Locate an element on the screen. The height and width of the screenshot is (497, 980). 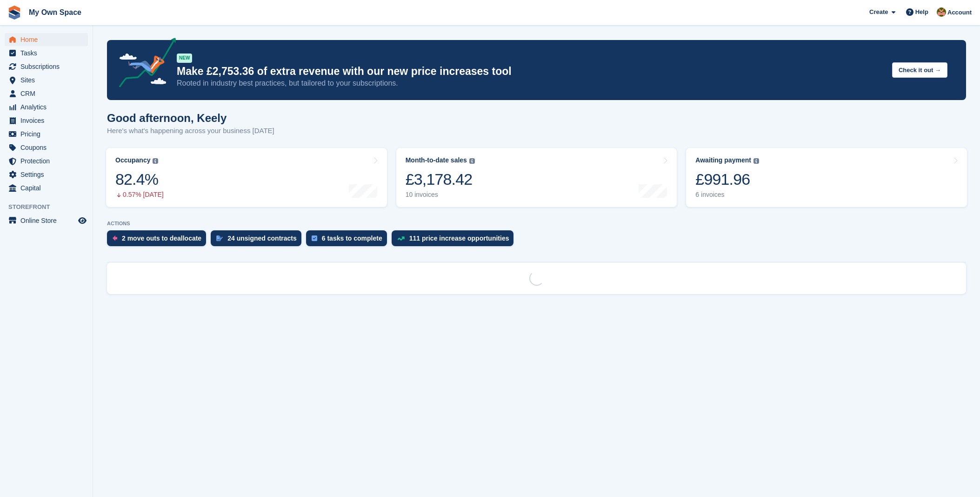
span: Protection is located at coordinates (48, 161).